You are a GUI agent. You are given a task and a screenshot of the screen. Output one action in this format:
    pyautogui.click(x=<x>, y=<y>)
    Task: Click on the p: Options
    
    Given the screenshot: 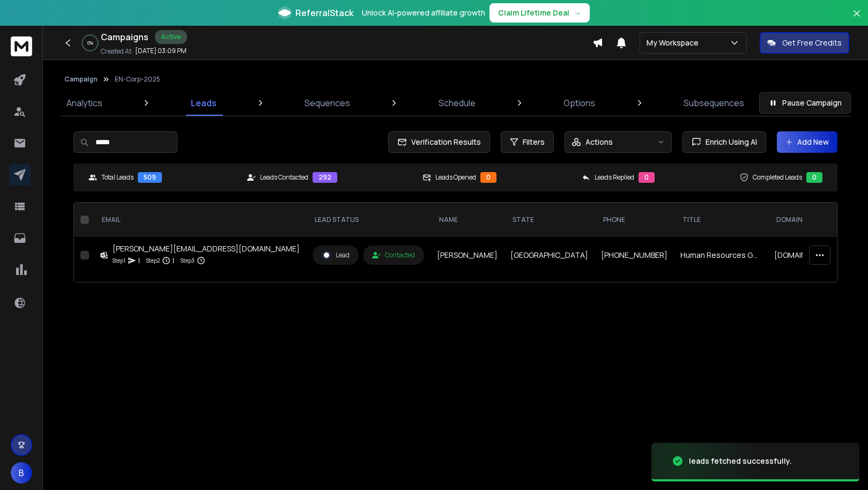 What is the action you would take?
    pyautogui.click(x=579, y=103)
    